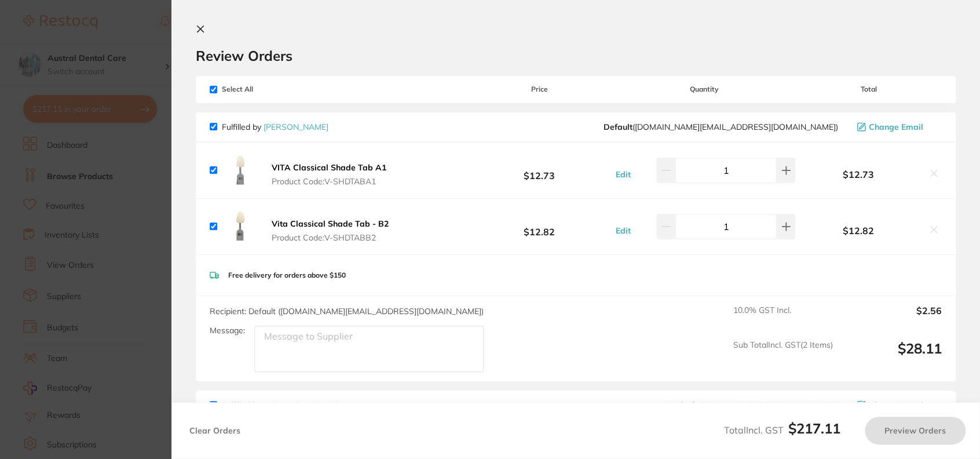 The height and width of the screenshot is (459, 980). Describe the element at coordinates (330, 238) in the screenshot. I see `span: Product Code: V-SHDTABB2` at that location.